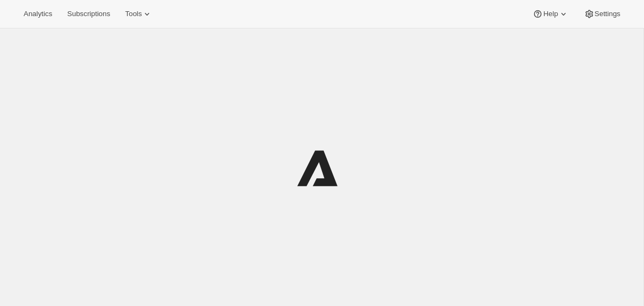 This screenshot has width=644, height=306. What do you see at coordinates (38, 14) in the screenshot?
I see `button: Analytics` at bounding box center [38, 14].